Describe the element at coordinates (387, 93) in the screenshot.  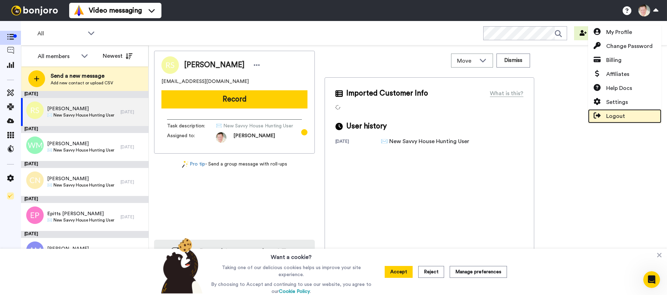
I see `span: Imported Customer Info` at that location.